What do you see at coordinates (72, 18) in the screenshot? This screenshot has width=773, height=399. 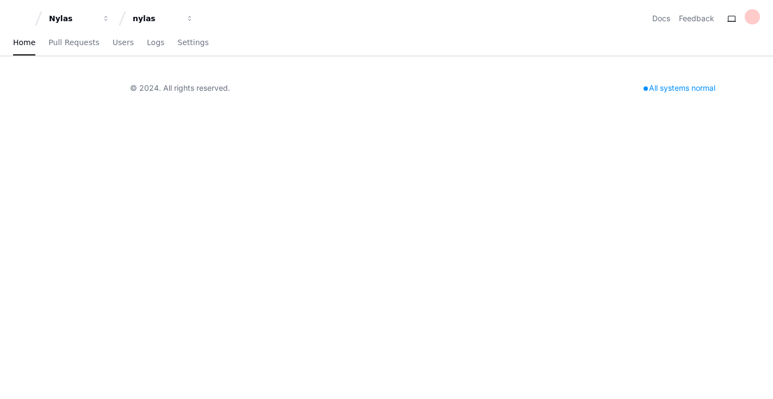 I see `div: Nylas` at bounding box center [72, 18].